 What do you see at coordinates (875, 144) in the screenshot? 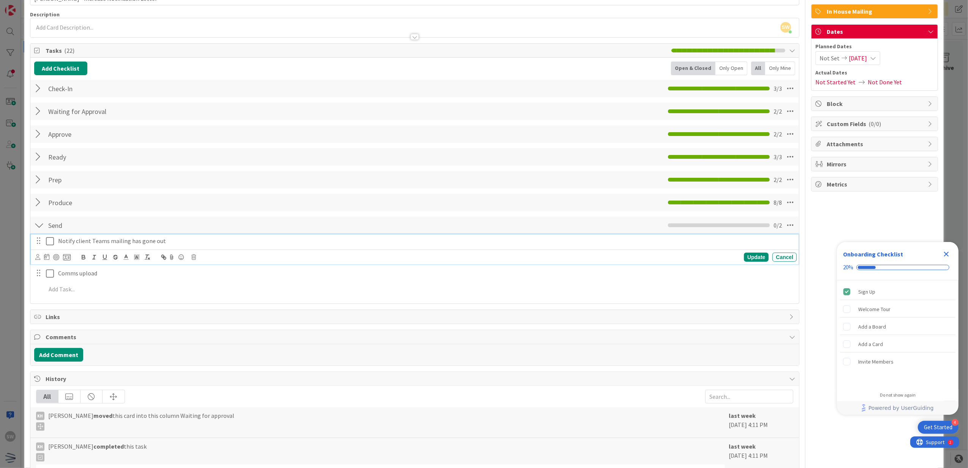
I see `span: Attachments` at bounding box center [875, 144].